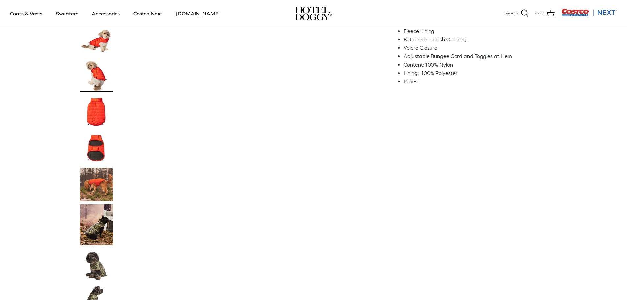 This screenshot has width=627, height=300. I want to click on a: Sweaters, so click(67, 14).